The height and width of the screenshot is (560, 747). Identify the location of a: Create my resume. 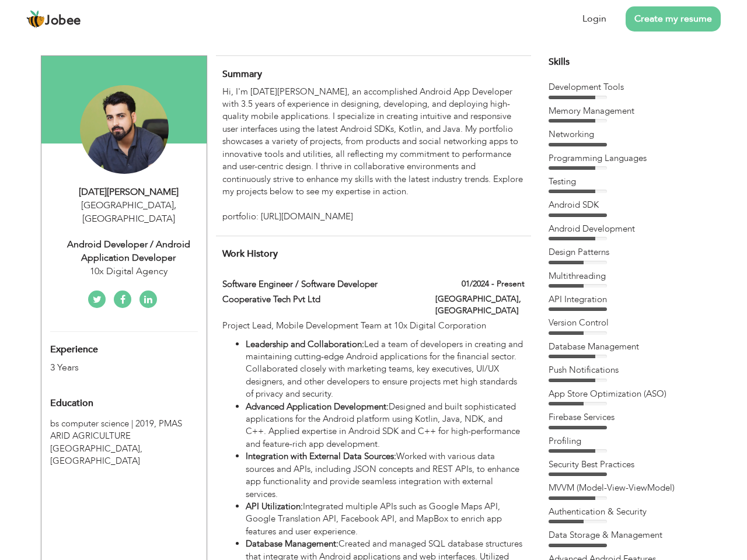
(672, 18).